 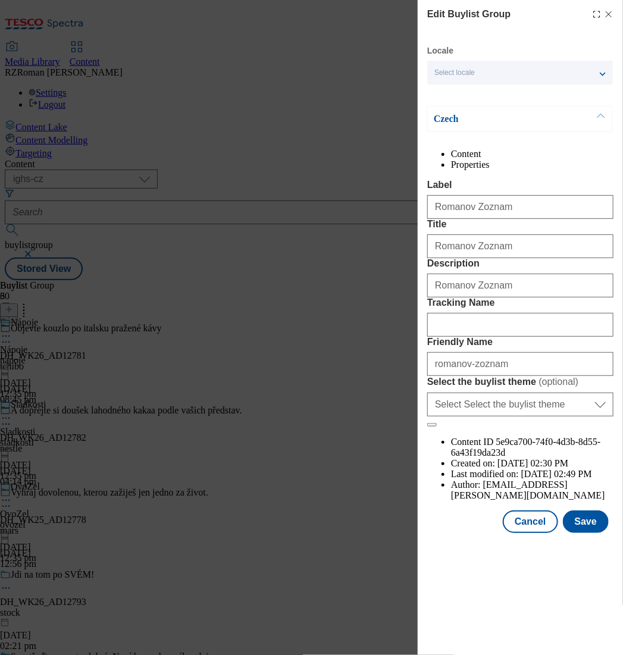 What do you see at coordinates (520, 303) in the screenshot?
I see `label: Tracking Name` at bounding box center [520, 303].